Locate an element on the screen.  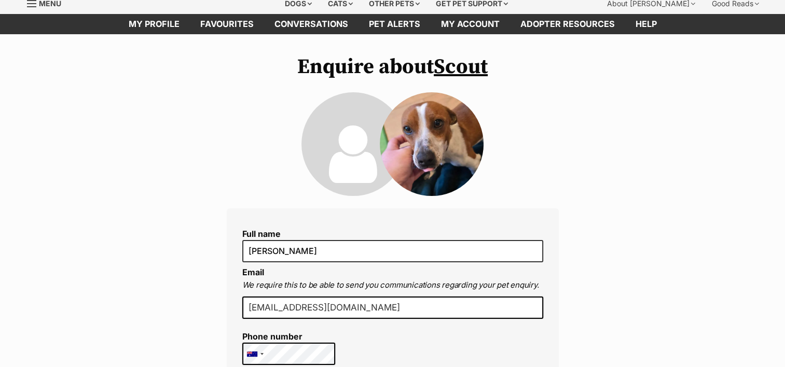
input: E.g. Jimmy Chew is located at coordinates (393, 251).